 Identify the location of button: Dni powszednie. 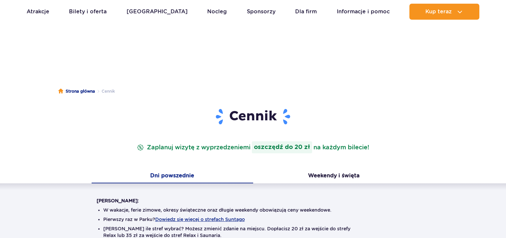
(172, 176).